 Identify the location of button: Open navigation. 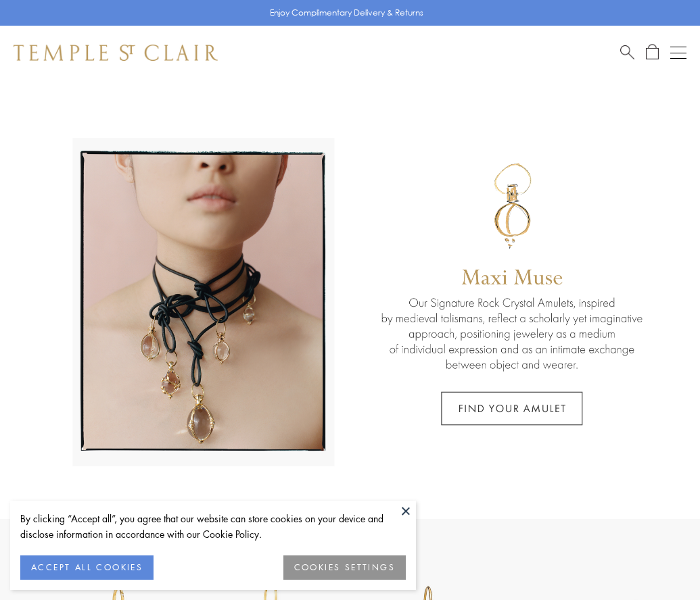
(678, 53).